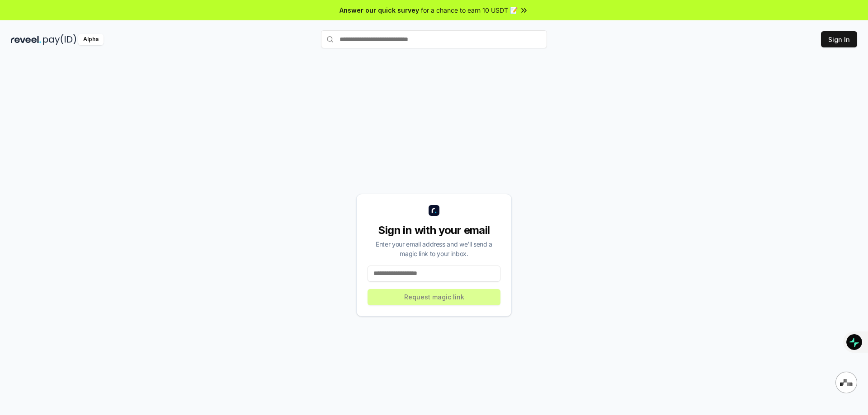 This screenshot has width=868, height=415. I want to click on img: logo_small, so click(434, 211).